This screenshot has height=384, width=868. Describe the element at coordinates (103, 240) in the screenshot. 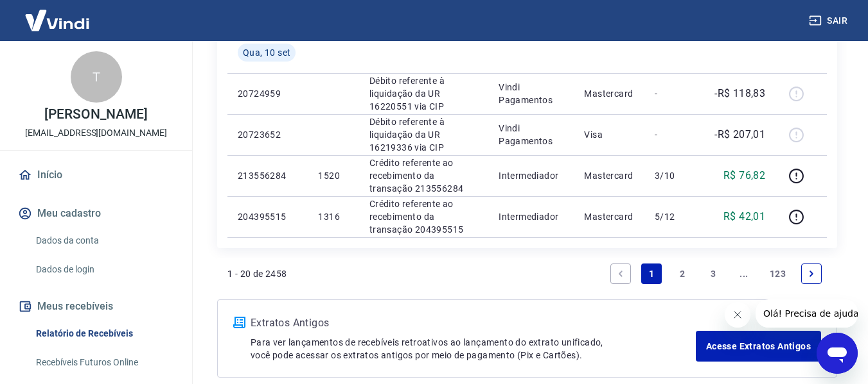

I see `a: Dados da conta` at that location.